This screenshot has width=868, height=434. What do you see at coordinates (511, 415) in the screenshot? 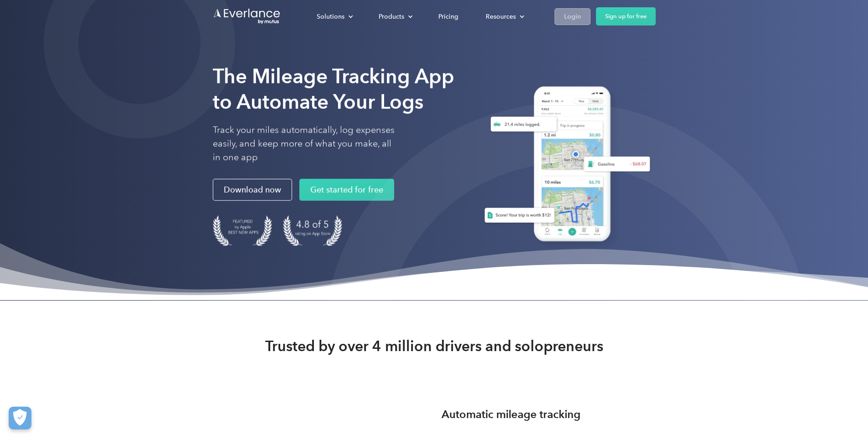
I see `h3: Automatic mileage tracking` at bounding box center [511, 415].